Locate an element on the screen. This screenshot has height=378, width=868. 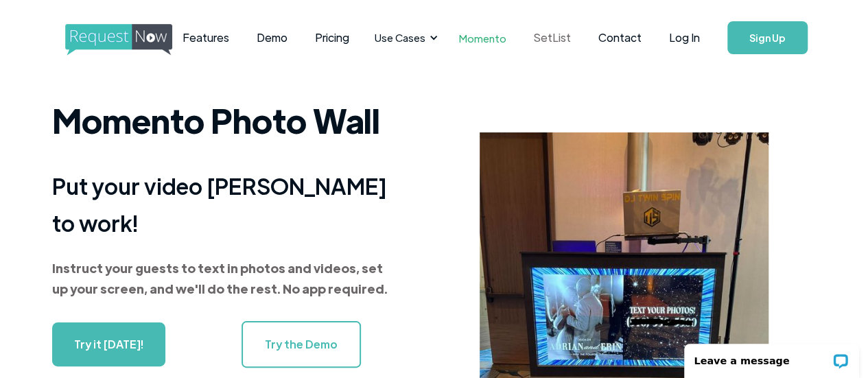
a: Sign Up is located at coordinates (767, 38).